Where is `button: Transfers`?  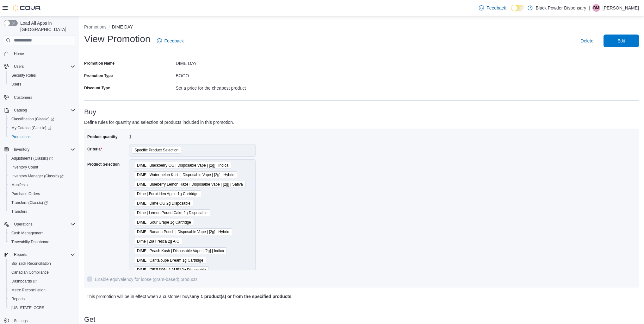
button: Transfers is located at coordinates (42, 211).